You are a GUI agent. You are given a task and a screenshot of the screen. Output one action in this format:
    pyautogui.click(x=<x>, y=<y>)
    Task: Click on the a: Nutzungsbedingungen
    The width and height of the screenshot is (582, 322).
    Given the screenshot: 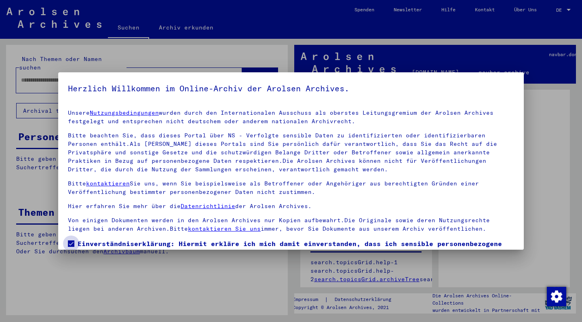 What is the action you would take?
    pyautogui.click(x=124, y=113)
    